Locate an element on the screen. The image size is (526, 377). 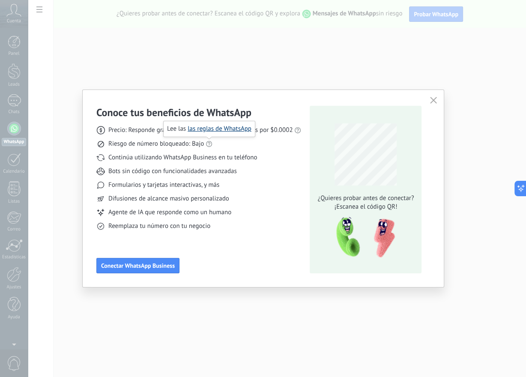
span: Lee las is located at coordinates (209, 129).